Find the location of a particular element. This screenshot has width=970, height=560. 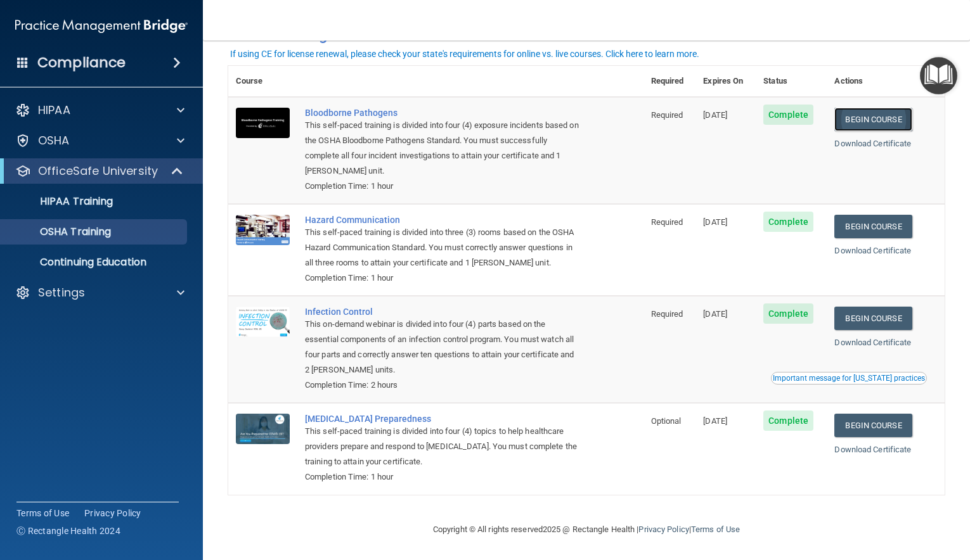

a: Bloodborne Pathogens is located at coordinates (442, 113).